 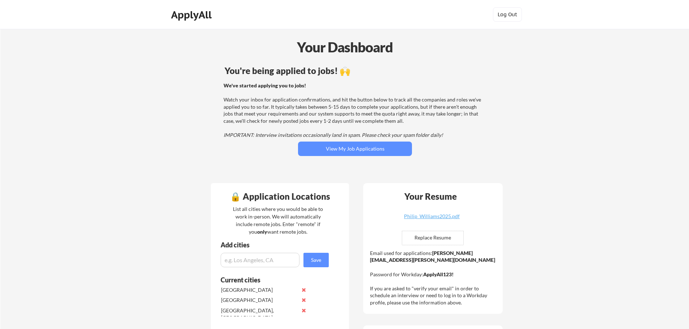 What do you see at coordinates (270, 280) in the screenshot?
I see `div: Current cities` at bounding box center [270, 280].